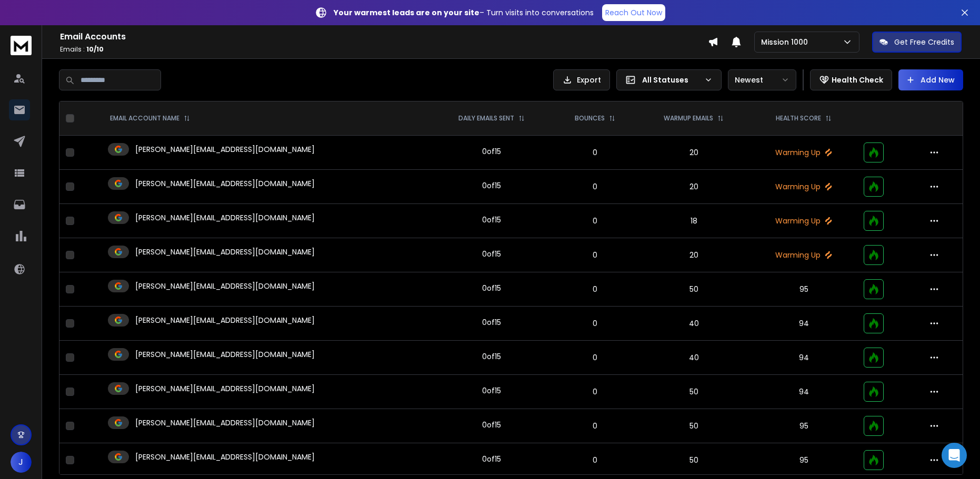 The image size is (980, 479). Describe the element at coordinates (582, 80) in the screenshot. I see `button: Export` at that location.